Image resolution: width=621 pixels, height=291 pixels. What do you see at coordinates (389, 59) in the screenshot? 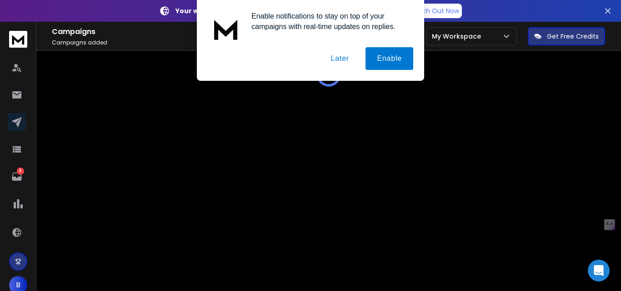
I see `button: Enable` at bounding box center [389, 59].